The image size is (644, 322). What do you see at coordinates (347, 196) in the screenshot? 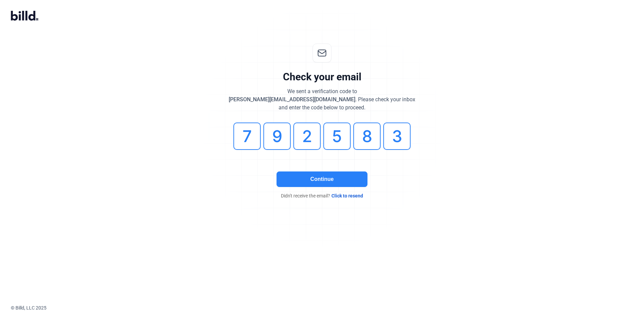
I see `span: Click to resend` at bounding box center [347, 196].